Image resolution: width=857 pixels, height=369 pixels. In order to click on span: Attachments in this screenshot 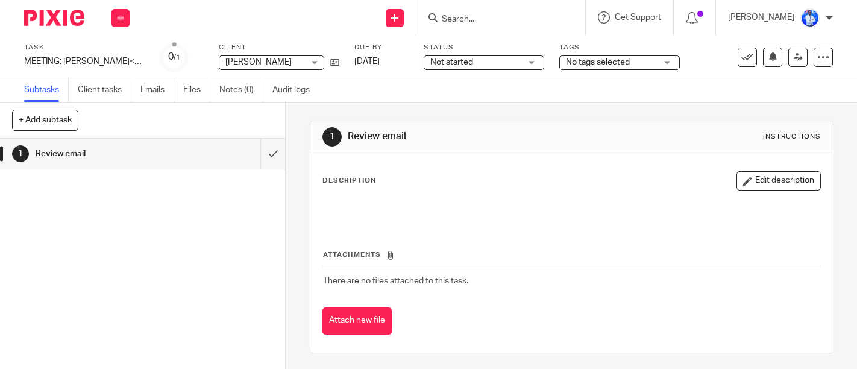, I will do `click(352, 254)`.